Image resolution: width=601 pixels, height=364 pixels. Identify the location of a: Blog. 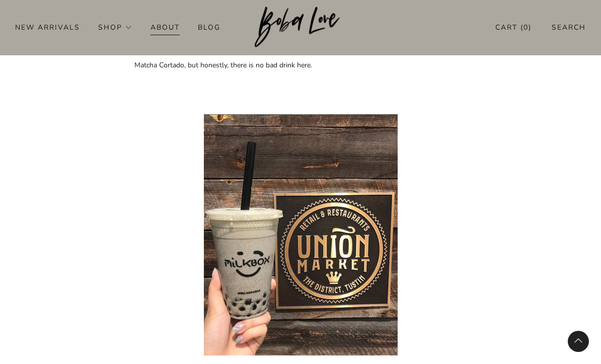
(209, 27).